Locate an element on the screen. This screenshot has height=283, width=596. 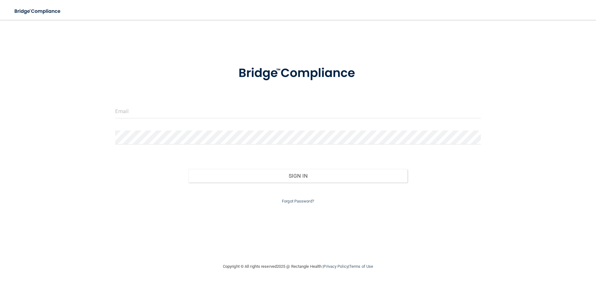
button: Sign In is located at coordinates (298, 176).